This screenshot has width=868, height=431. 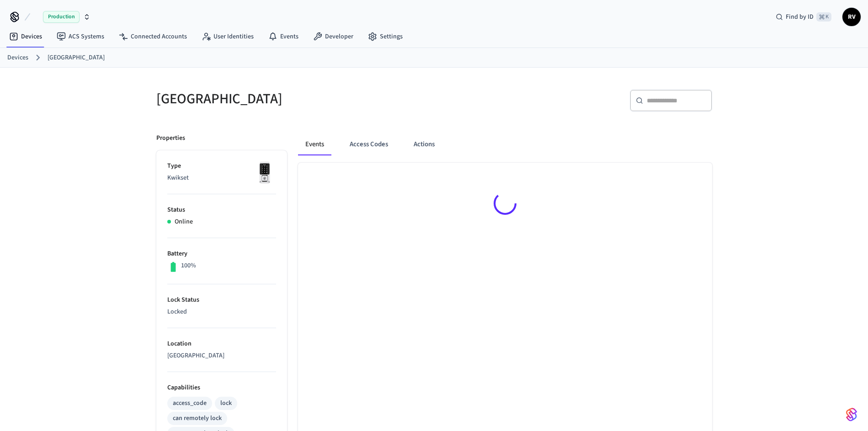 I want to click on a: Events, so click(x=283, y=36).